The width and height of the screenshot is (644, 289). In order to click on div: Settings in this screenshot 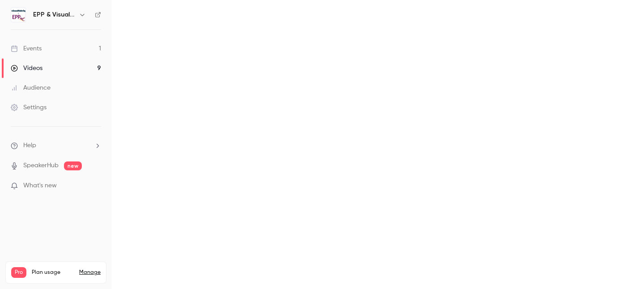, I will do `click(28, 107)`.